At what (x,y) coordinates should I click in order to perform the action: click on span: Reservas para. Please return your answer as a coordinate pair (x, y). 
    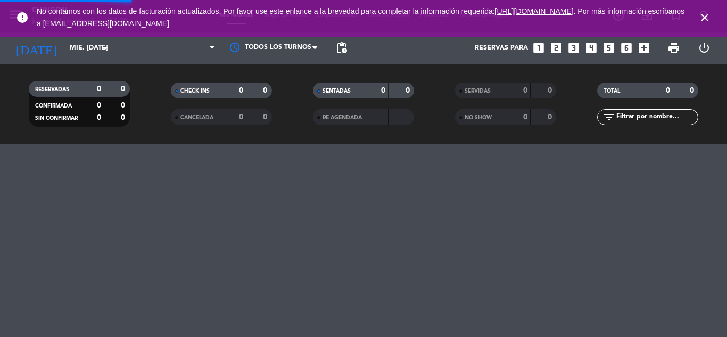
    Looking at the image, I should click on (501, 48).